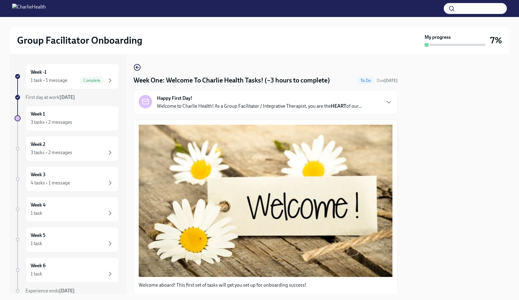 The image size is (519, 300). I want to click on a: Week 23 tasks • 2 messages, so click(67, 149).